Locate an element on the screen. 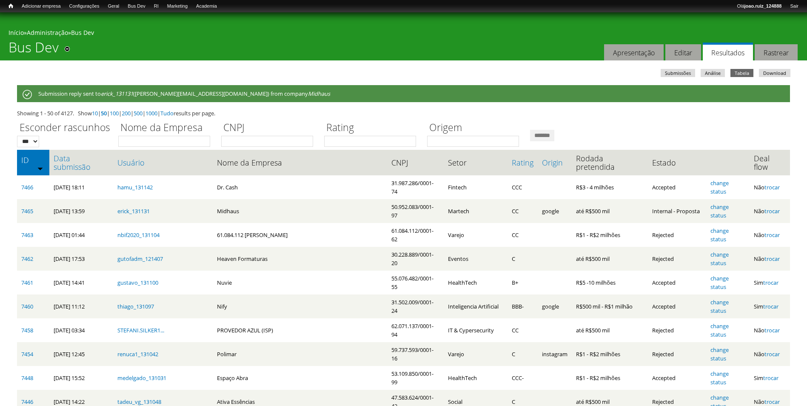 The image size is (807, 406). a: medelgado_131031 is located at coordinates (142, 378).